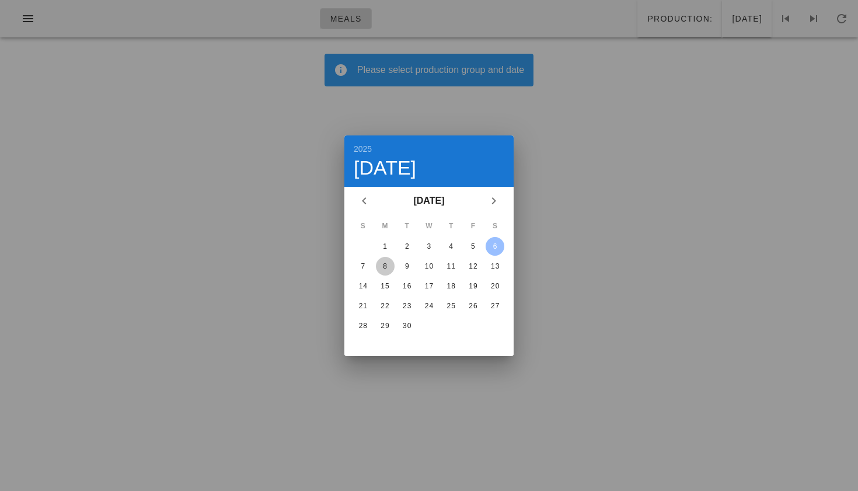 The width and height of the screenshot is (858, 491). Describe the element at coordinates (407, 286) in the screenshot. I see `button: 16` at that location.